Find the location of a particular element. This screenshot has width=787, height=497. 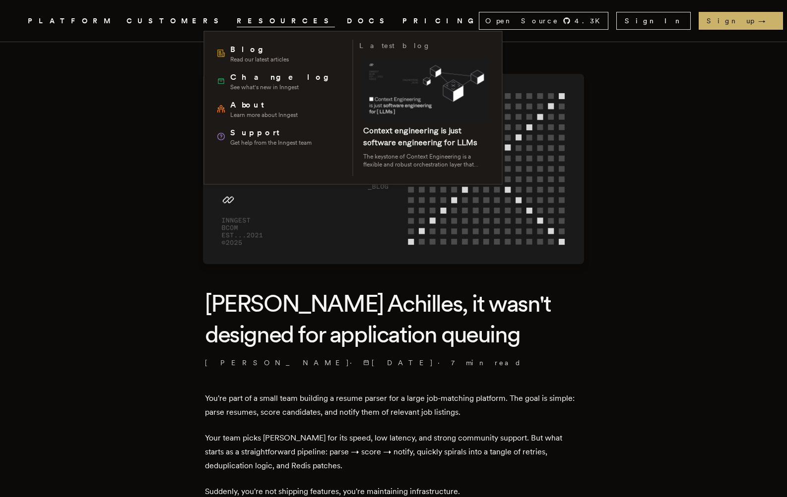

span: RESOURCES is located at coordinates (286, 21).